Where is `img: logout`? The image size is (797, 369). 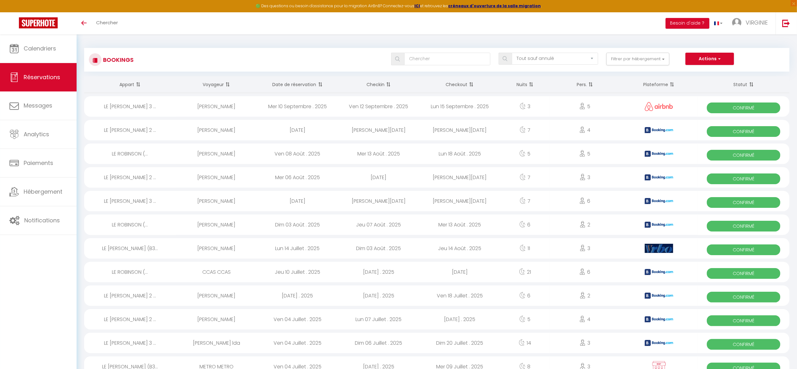
img: logout is located at coordinates (786, 23).